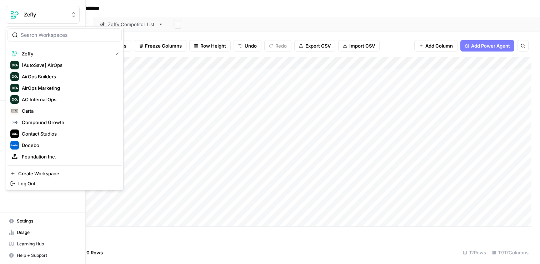 The width and height of the screenshot is (540, 264). What do you see at coordinates (318, 46) in the screenshot?
I see `span: Export CSV` at bounding box center [318, 46].